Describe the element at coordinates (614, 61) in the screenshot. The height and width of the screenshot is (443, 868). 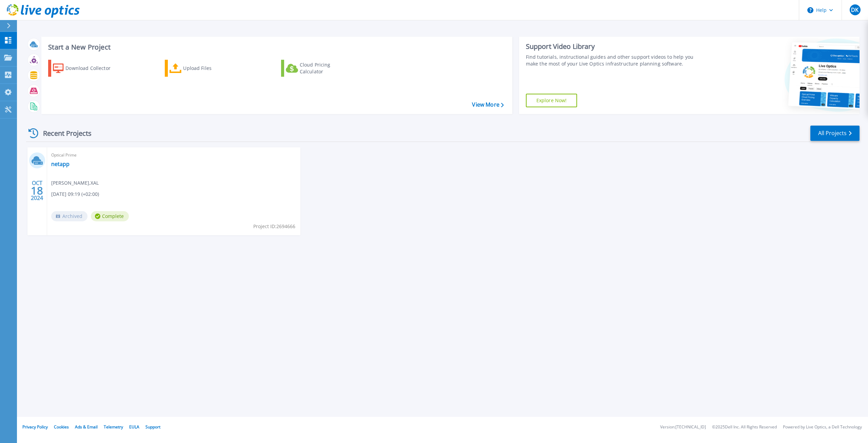
I see `div: Find tutorials, instructional guides and other support videos to help you make the most of your L...` at that location.